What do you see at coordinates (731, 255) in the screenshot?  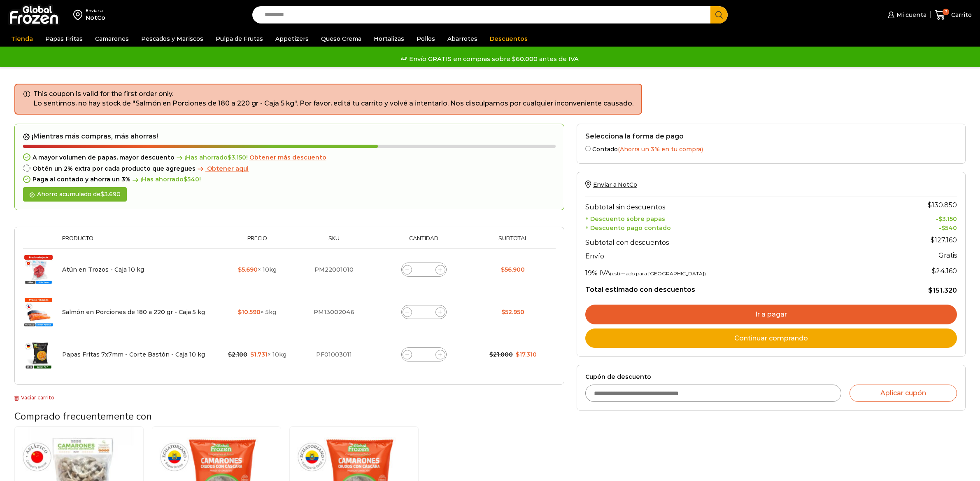 I see `th: Envío` at bounding box center [731, 255].